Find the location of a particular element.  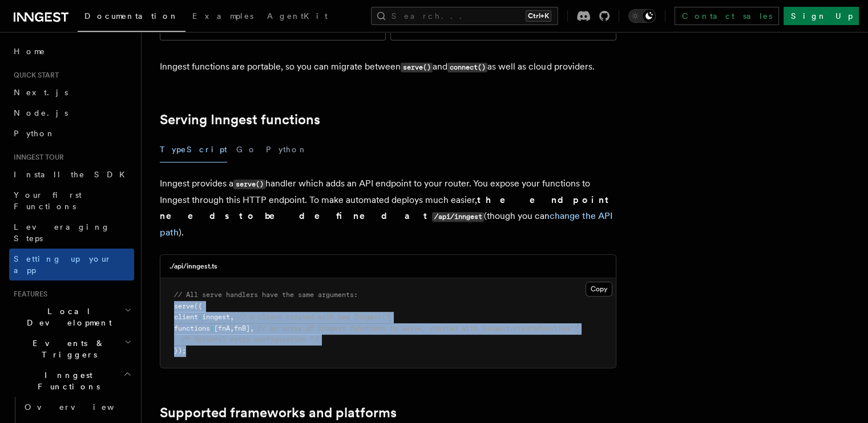

span: Leveraging Steps is located at coordinates (61, 233).